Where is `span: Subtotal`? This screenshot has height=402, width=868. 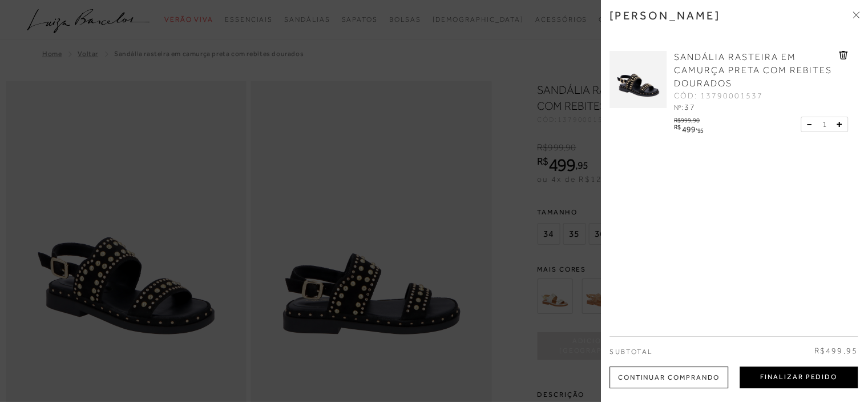 span: Subtotal is located at coordinates (631, 351).